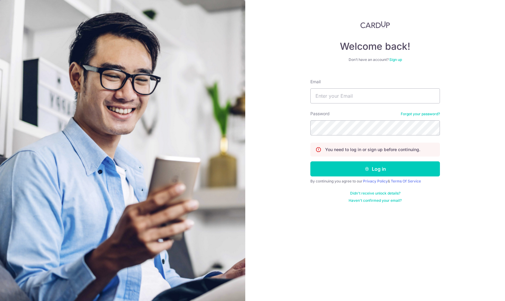  Describe the element at coordinates (375, 60) in the screenshot. I see `div: Don’t have an account?` at that location.